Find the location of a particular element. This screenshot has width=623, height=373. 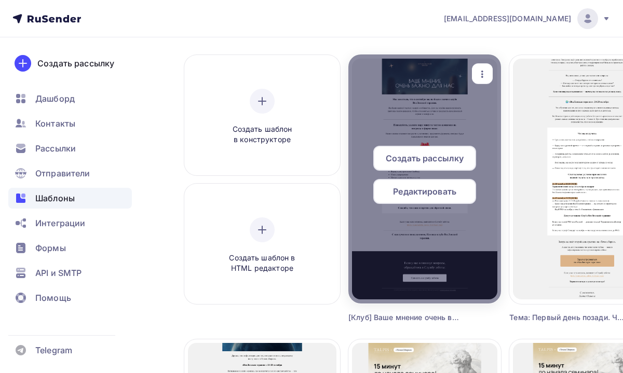

div: [Клуб] Ваше мнение очень важно для нас is located at coordinates (405, 318).